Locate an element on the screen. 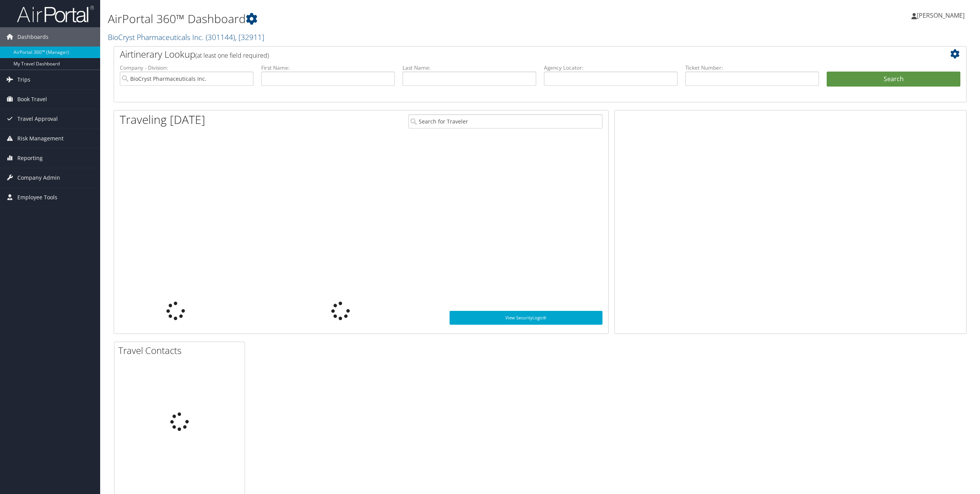  button: Search is located at coordinates (893, 79).